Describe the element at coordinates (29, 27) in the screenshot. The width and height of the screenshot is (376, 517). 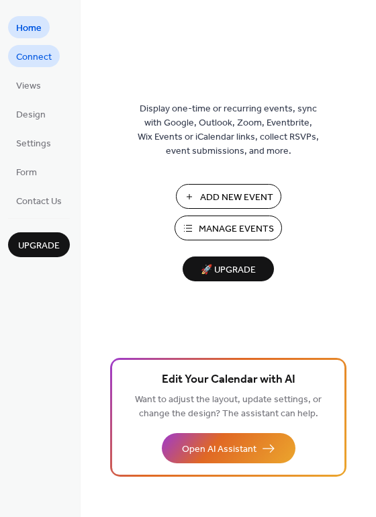
I see `a: Home` at that location.